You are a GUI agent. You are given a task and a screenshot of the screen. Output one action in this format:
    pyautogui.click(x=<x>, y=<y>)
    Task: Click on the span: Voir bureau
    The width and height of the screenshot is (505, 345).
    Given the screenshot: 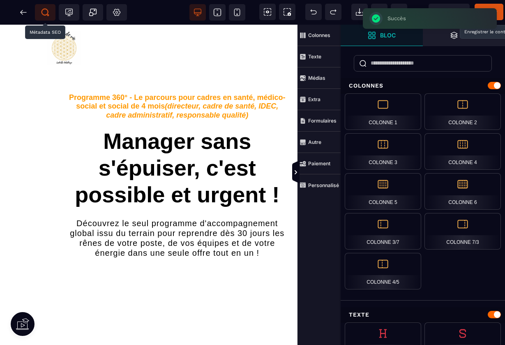 What is the action you would take?
    pyautogui.click(x=198, y=12)
    